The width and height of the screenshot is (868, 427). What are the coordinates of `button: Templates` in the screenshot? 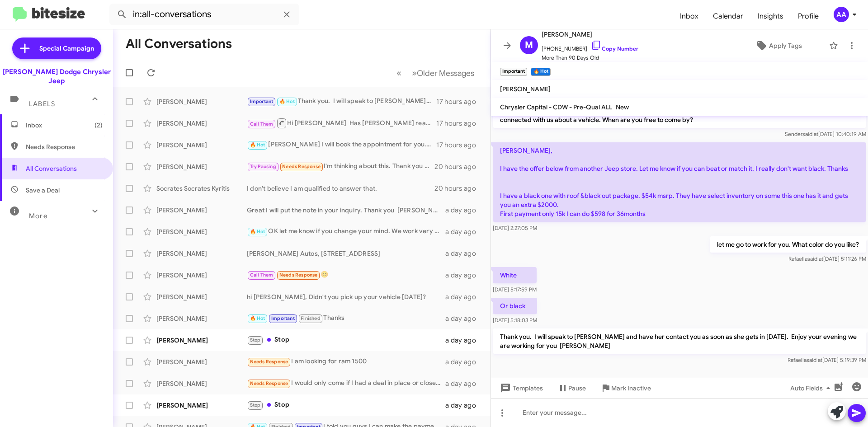 It's located at (520, 388).